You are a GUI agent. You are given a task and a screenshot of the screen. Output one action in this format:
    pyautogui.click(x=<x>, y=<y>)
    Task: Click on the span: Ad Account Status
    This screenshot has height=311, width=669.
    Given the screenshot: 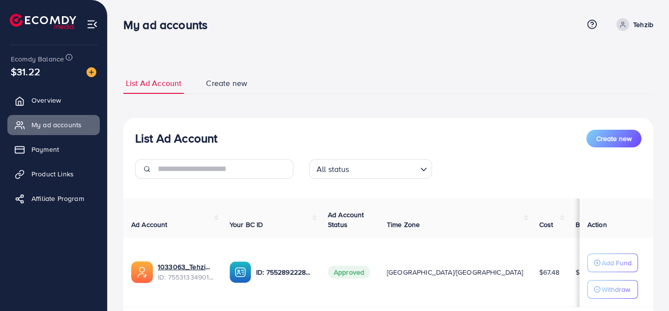 What is the action you would take?
    pyautogui.click(x=346, y=220)
    